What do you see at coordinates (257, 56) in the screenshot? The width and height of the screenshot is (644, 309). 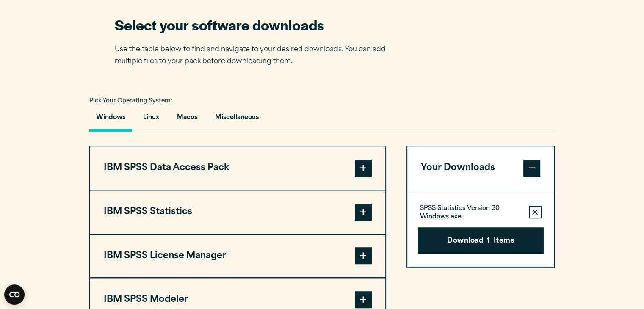 I see `p: Use the table below to find and navigate to your desired downloads. You can add multiple files to...` at bounding box center [257, 56].